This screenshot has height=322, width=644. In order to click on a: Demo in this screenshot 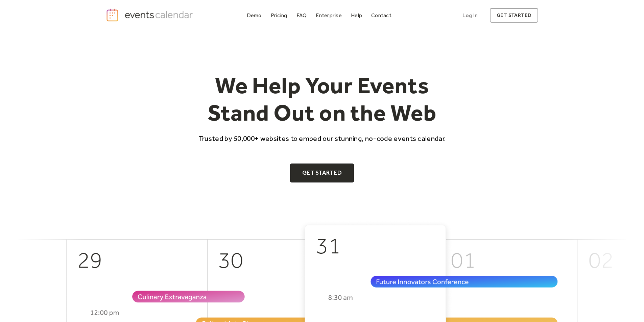, I will do `click(254, 15)`.